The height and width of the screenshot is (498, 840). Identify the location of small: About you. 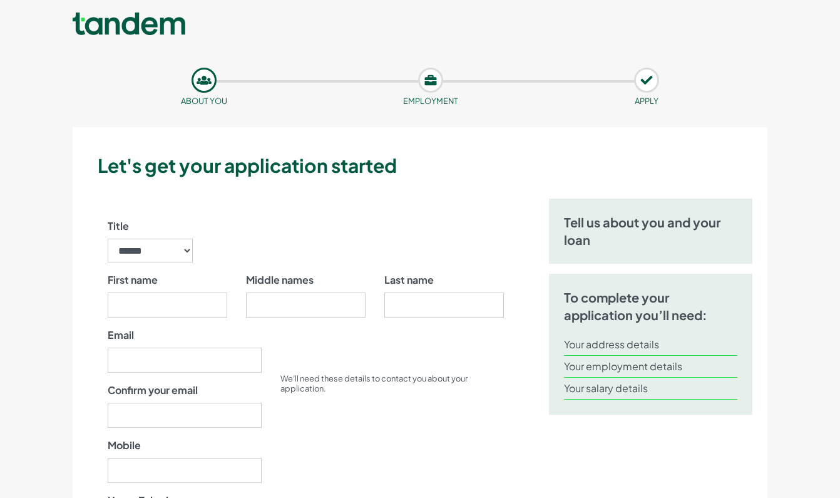
(204, 101).